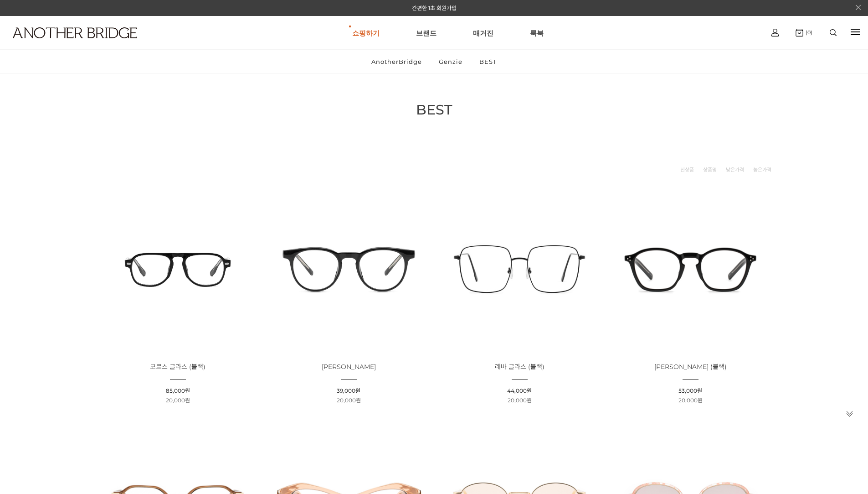 This screenshot has width=868, height=494. I want to click on a: Genzie, so click(451, 62).